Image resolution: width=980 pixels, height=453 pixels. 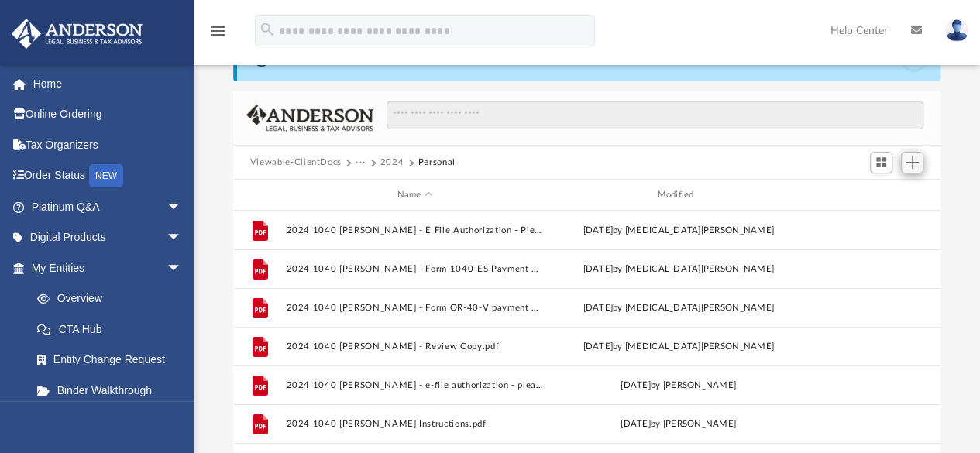 I want to click on img: Anderson Advisors Platinum Portal, so click(x=77, y=33).